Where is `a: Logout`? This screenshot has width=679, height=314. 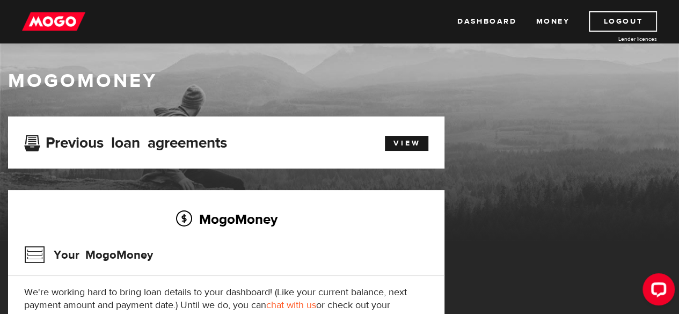 a: Logout is located at coordinates (623, 21).